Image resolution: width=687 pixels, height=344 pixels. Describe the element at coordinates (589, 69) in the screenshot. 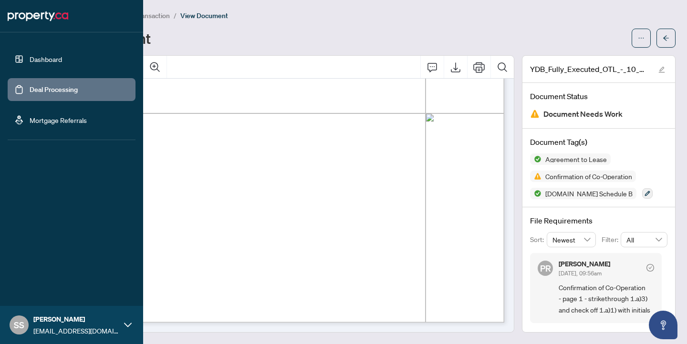

I see `span: YDB_Fully_Executed_OTL_-_10_Queens_Quay_SPH2406 1.pdf` at that location.